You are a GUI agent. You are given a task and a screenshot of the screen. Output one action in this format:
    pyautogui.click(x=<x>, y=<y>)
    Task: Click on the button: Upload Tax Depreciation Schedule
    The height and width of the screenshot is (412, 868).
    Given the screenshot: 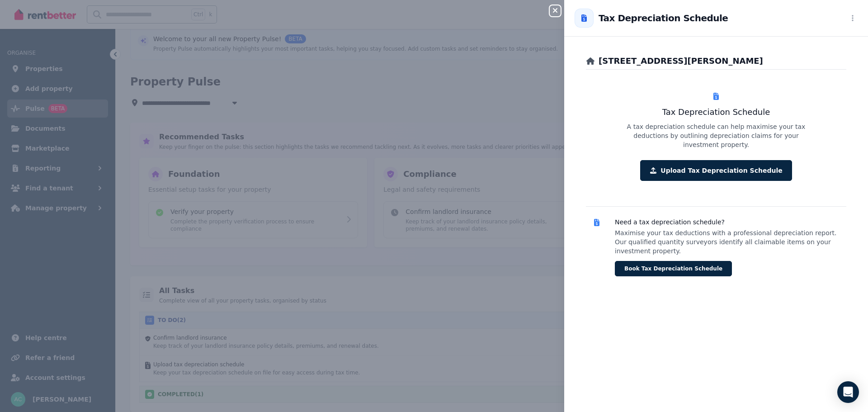 What is the action you would take?
    pyautogui.click(x=716, y=171)
    